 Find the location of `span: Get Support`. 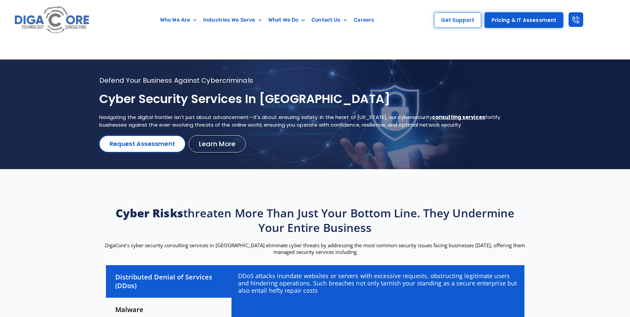

span: Get Support is located at coordinates (458, 20).